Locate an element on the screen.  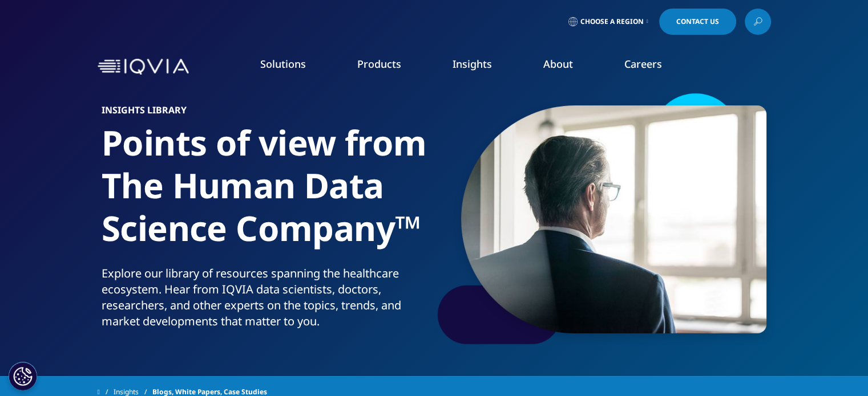
img: gettyimages-994519422-900px.jpg is located at coordinates (613, 219).